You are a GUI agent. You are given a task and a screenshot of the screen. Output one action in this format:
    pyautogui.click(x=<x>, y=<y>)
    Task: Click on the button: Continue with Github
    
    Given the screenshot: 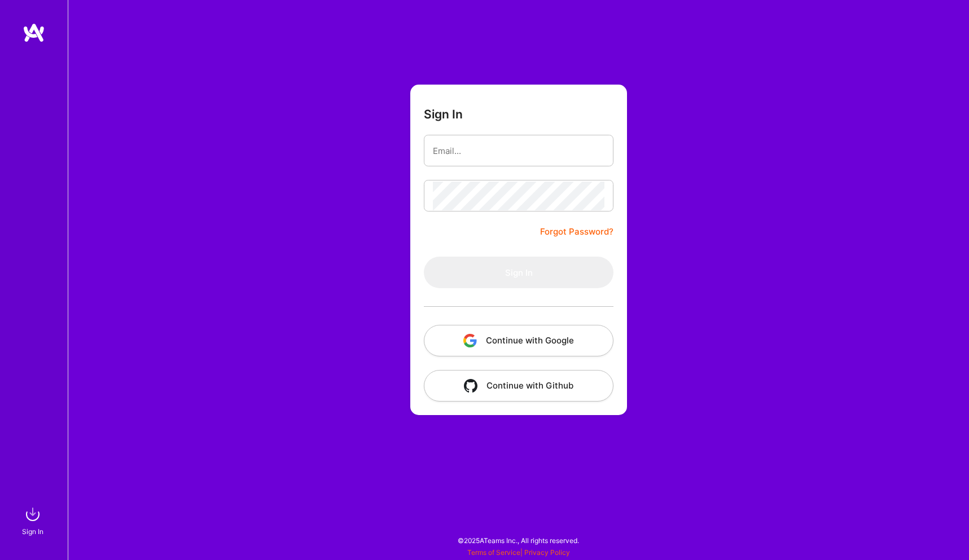 What is the action you would take?
    pyautogui.click(x=519, y=386)
    